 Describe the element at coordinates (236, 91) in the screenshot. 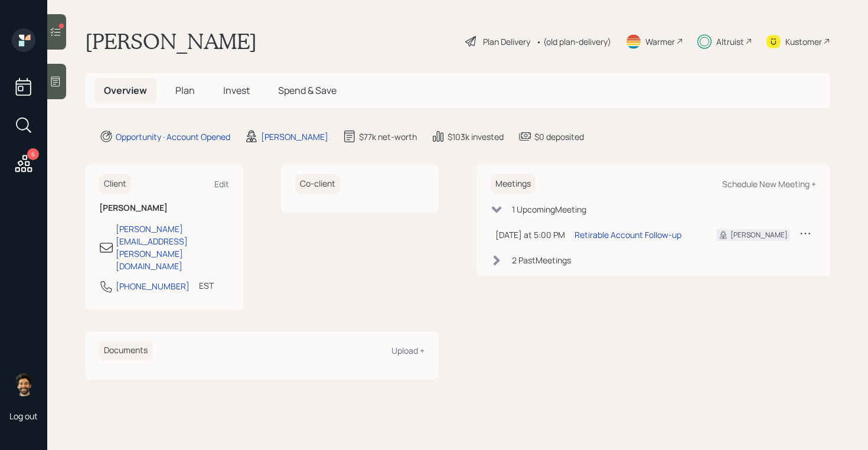

I see `span: Invest` at that location.